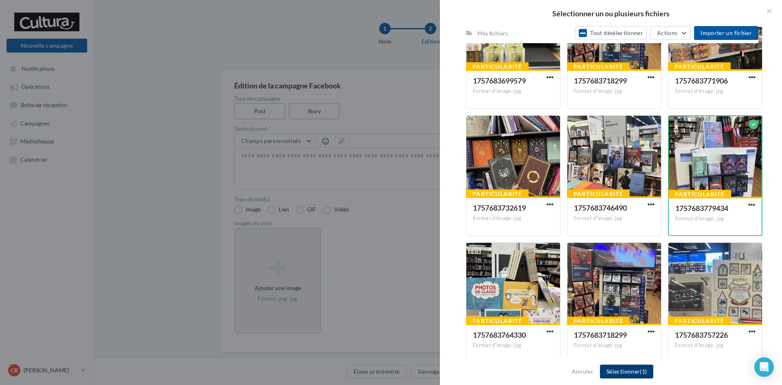  What do you see at coordinates (701, 208) in the screenshot?
I see `span: 1757683779434` at bounding box center [701, 208].